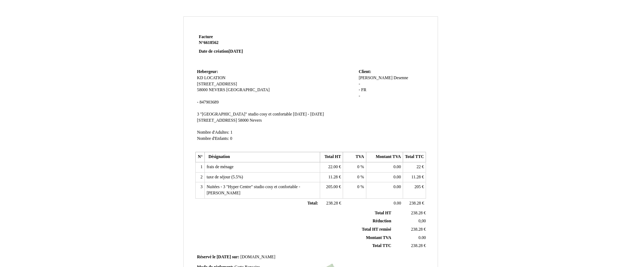 The image size is (621, 267). What do you see at coordinates (242, 43) in the screenshot?
I see `strong: N°` at bounding box center [242, 43].